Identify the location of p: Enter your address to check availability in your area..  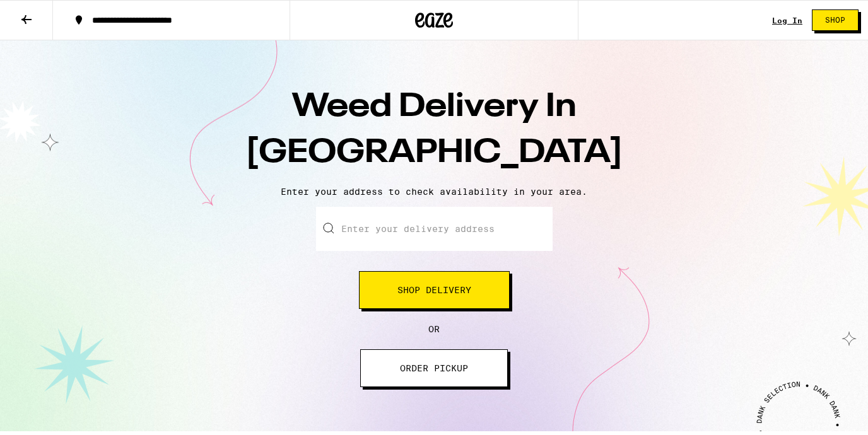
(434, 192).